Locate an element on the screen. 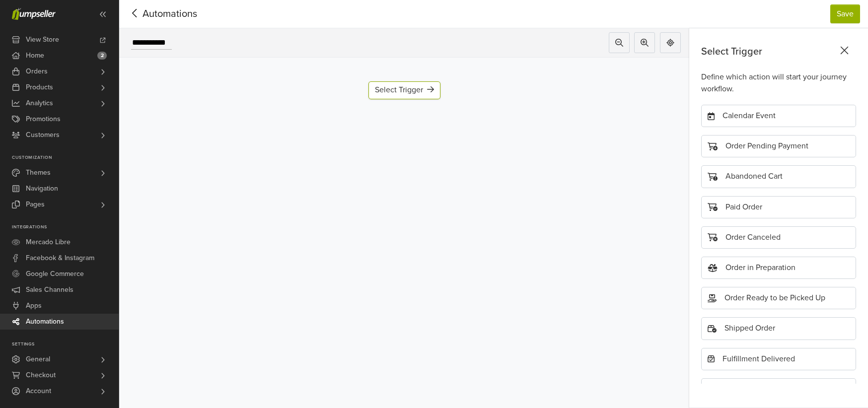 The height and width of the screenshot is (408, 868). div: Abandoned Cart is located at coordinates (778, 176).